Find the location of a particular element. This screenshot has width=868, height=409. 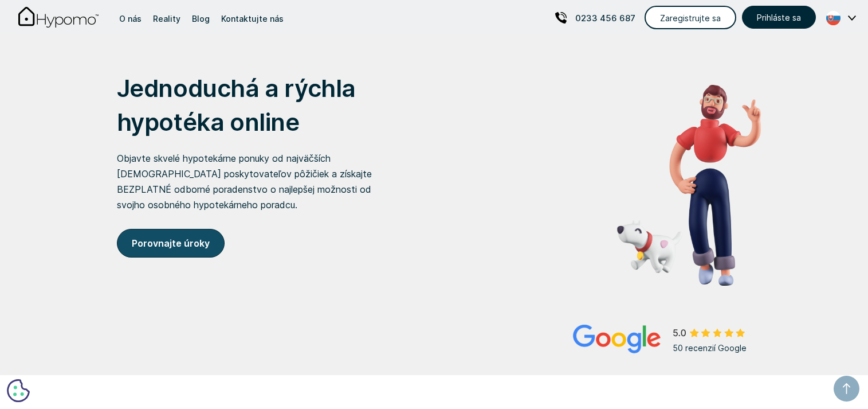

a: 50 recenzií Google is located at coordinates (667, 340).